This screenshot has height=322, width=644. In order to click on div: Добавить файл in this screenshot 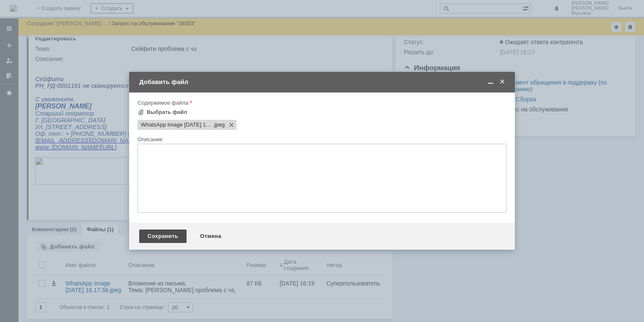, I will do `click(323, 82)`.